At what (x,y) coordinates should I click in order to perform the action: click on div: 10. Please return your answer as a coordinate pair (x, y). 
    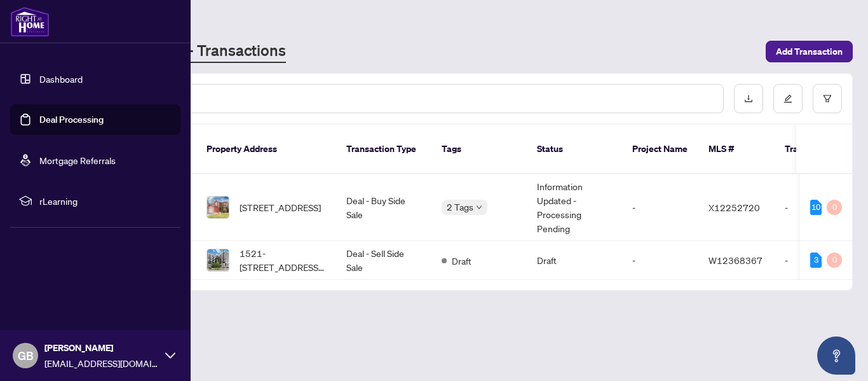
    Looking at the image, I should click on (816, 207).